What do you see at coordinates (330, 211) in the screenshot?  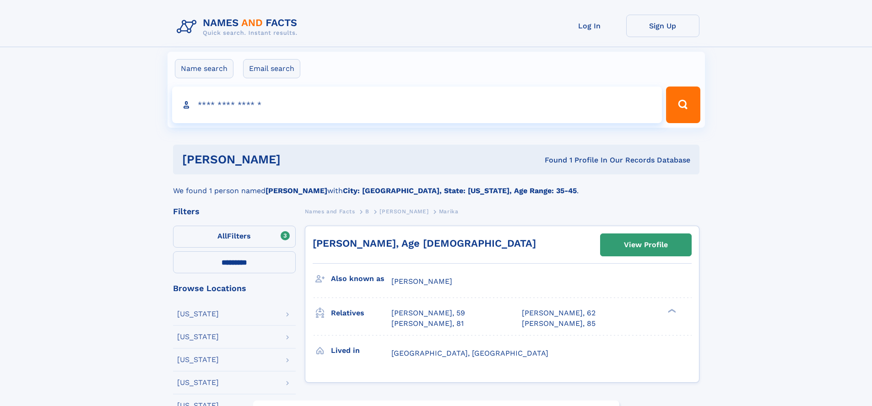 I see `a: Names and Facts` at bounding box center [330, 211].